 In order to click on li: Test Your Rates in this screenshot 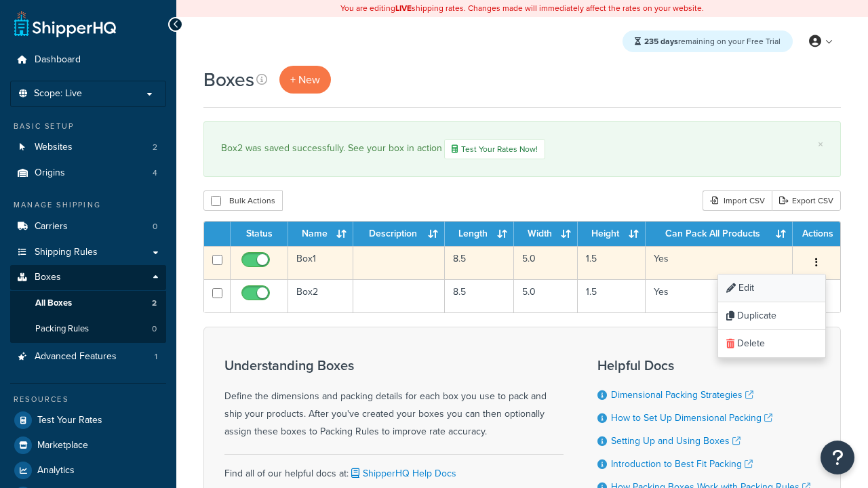, I will do `click(88, 420)`.